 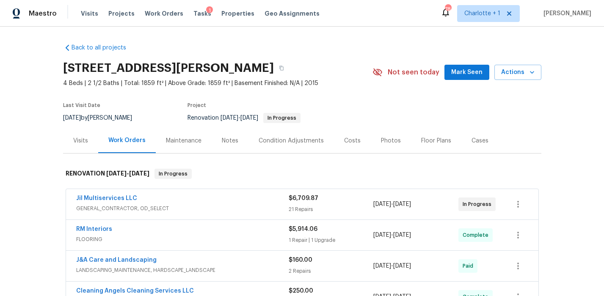 What do you see at coordinates (89, 14) in the screenshot?
I see `span: Visits` at bounding box center [89, 14].